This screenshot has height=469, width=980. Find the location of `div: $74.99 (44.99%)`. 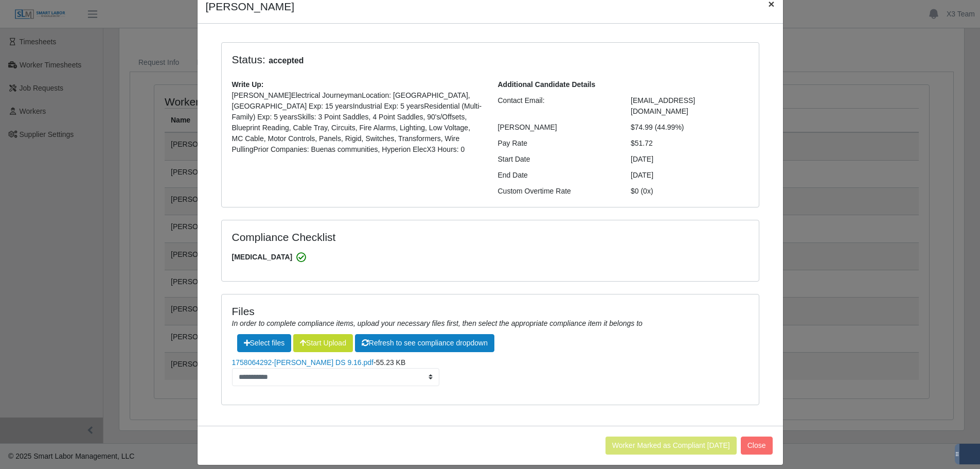

div: $74.99 (44.99%) is located at coordinates (690, 127).